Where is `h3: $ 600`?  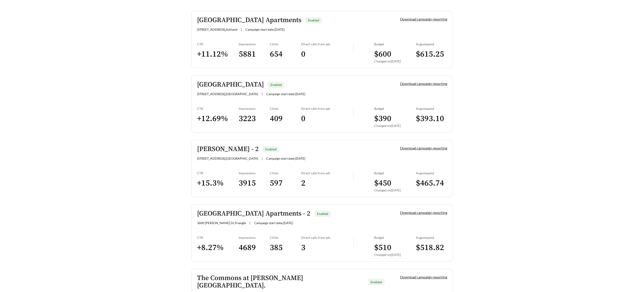
h3: $ 600 is located at coordinates (395, 54).